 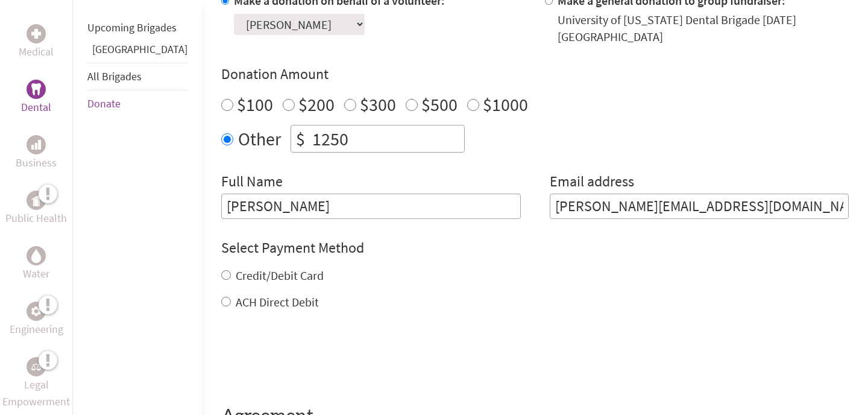 I want to click on label: Other, so click(x=259, y=139).